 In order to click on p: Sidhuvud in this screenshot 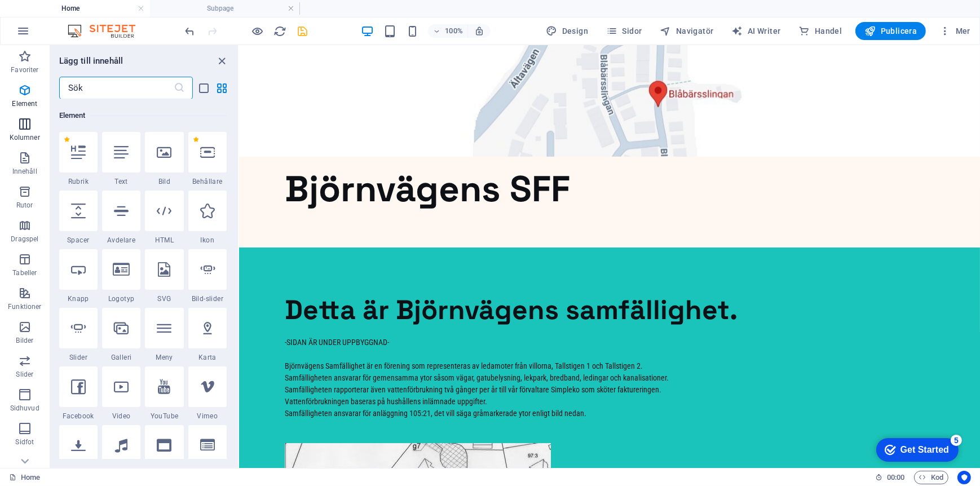, I will do `click(24, 408)`.